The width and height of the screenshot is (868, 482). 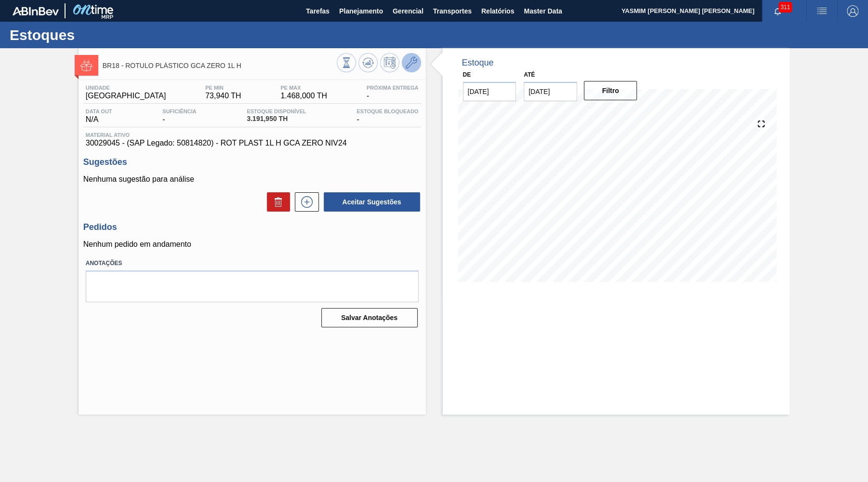 I want to click on span: Planejamento, so click(x=361, y=11).